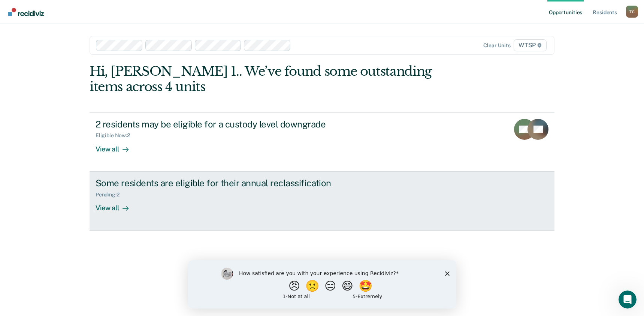 The image size is (644, 316). I want to click on a: 2 residents may be eligible for a custody level downgradeEligible Now:2View all, so click(322, 142).